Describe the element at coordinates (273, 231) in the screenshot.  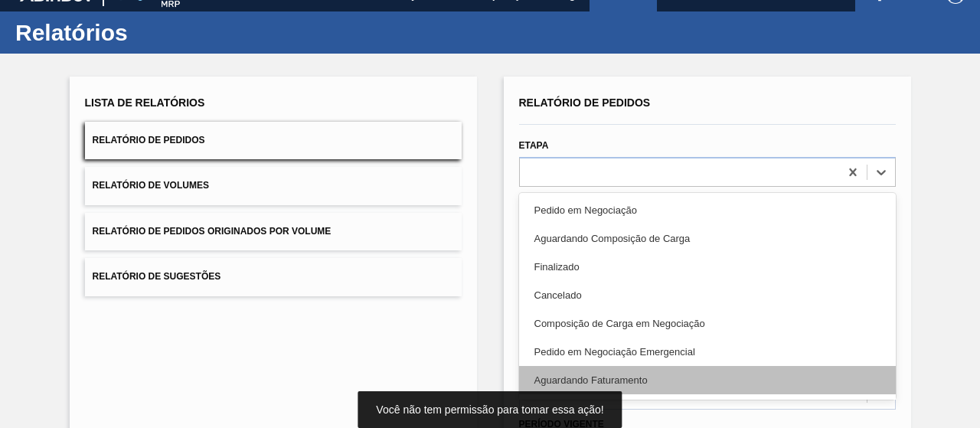
I see `button: Relatório de Pedidos Originados por Volume` at that location.